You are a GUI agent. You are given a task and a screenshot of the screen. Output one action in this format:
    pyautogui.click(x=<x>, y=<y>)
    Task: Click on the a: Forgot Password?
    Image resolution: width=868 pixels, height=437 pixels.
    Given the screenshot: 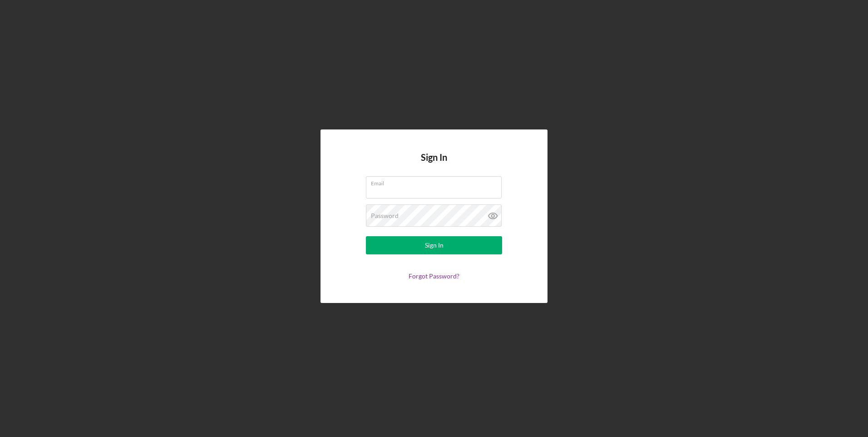 What is the action you would take?
    pyautogui.click(x=434, y=276)
    